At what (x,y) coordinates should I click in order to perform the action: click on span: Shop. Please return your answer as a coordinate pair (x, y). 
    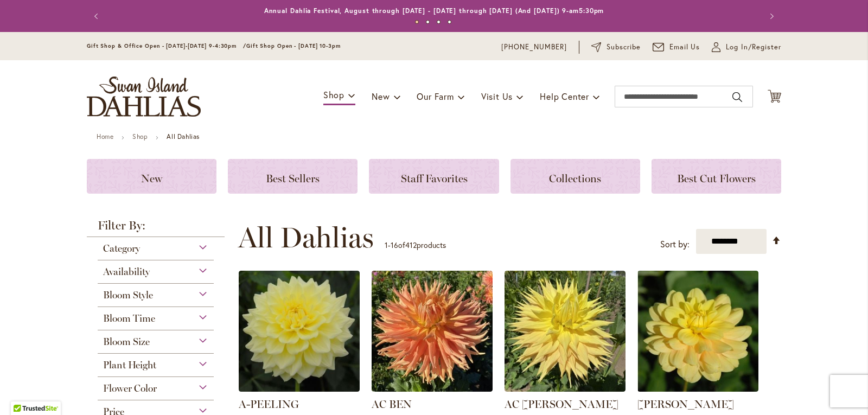
    Looking at the image, I should click on (334, 94).